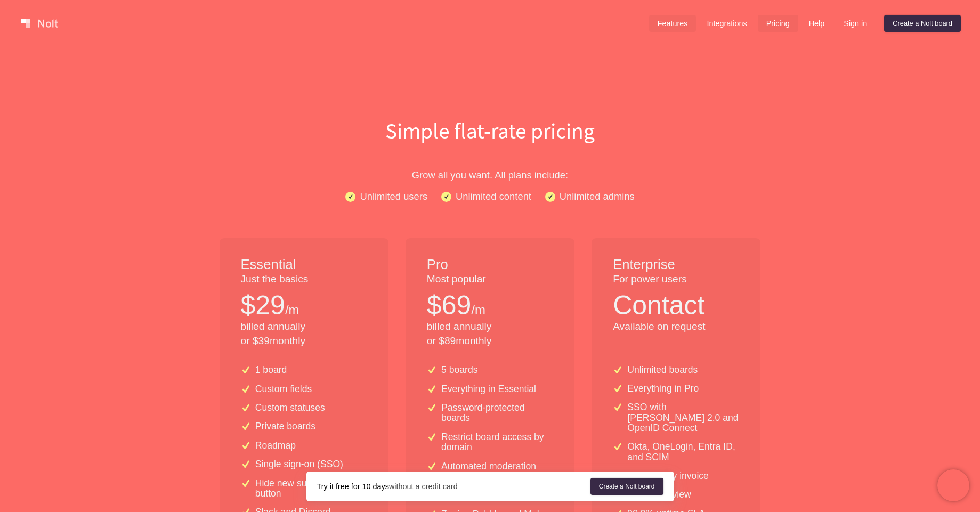 The height and width of the screenshot is (512, 980). I want to click on p: Password-protected boards, so click(497, 413).